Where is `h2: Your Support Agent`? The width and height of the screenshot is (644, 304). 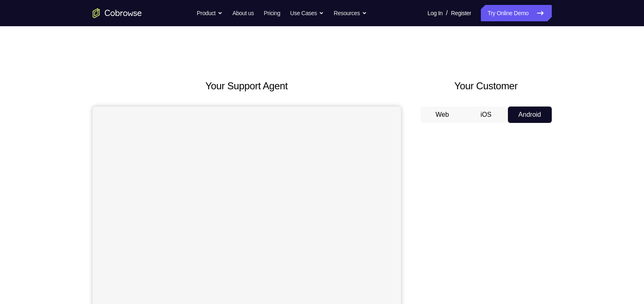
h2: Your Support Agent is located at coordinates (247, 86).